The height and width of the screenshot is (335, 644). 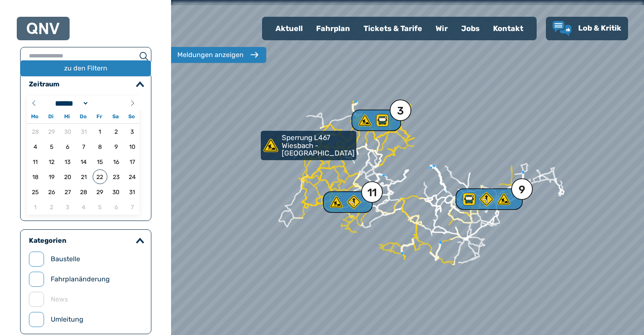 What do you see at coordinates (116, 147) in the screenshot?
I see `span: 09.08.2025` at bounding box center [116, 147].